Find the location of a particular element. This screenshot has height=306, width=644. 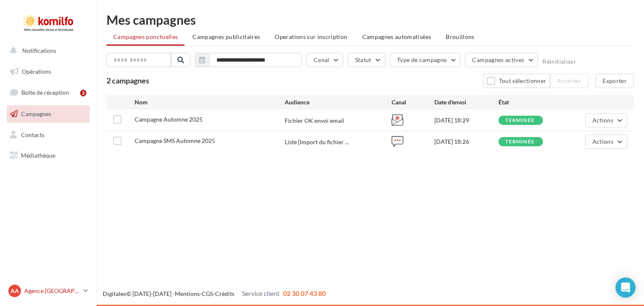

a: Digitaleo is located at coordinates (115, 293).